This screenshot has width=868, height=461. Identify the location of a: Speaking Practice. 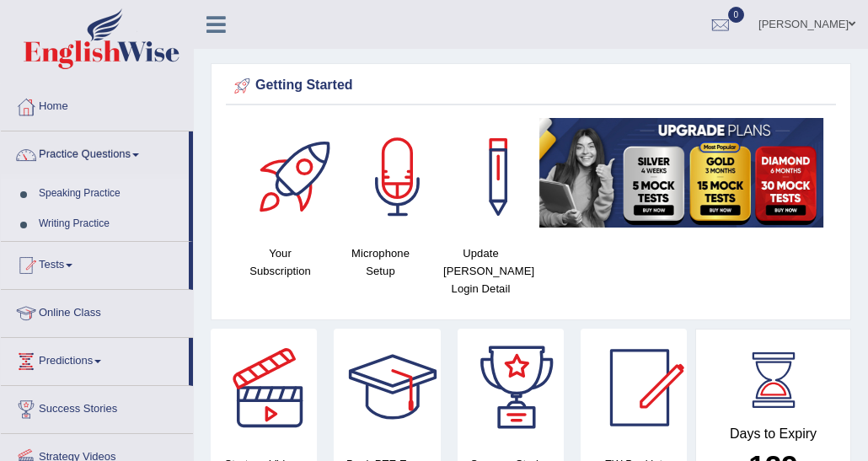
(110, 194).